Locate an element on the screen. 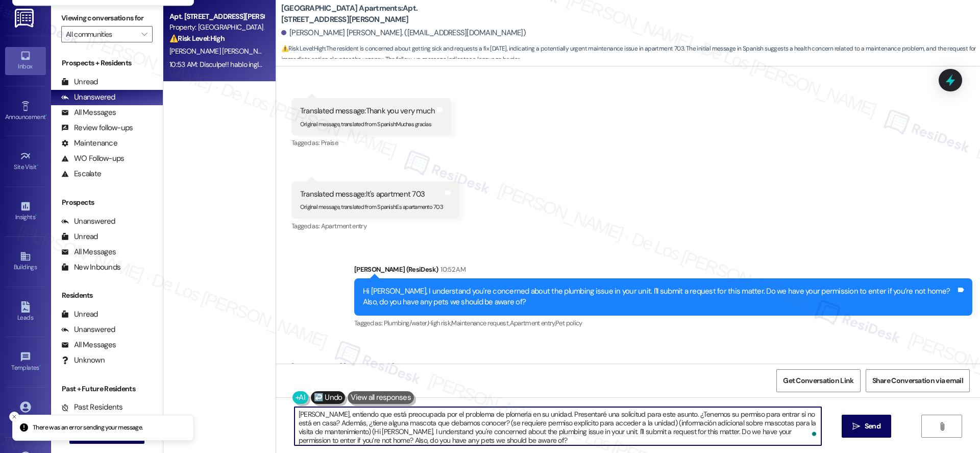 This screenshot has width=980, height=453. div: Translated message: Thank you very much is located at coordinates (368, 110).